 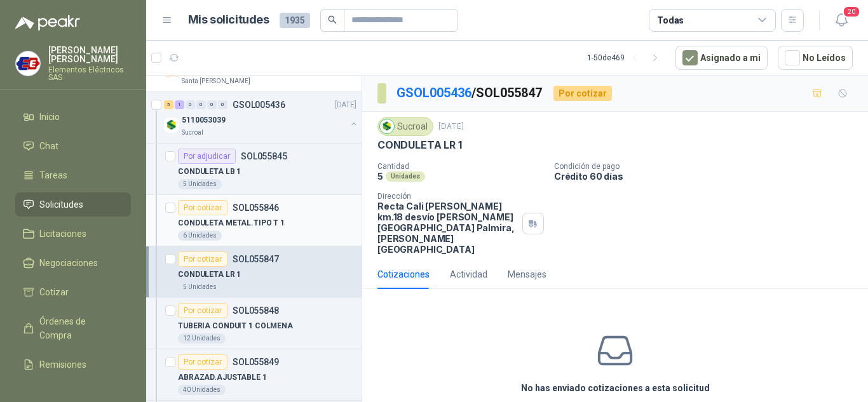 What do you see at coordinates (63, 234) in the screenshot?
I see `span: Licitaciones` at bounding box center [63, 234].